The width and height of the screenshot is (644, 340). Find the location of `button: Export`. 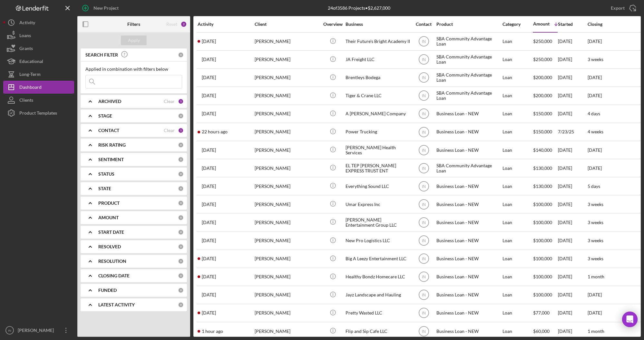

button: Export is located at coordinates (623, 8).